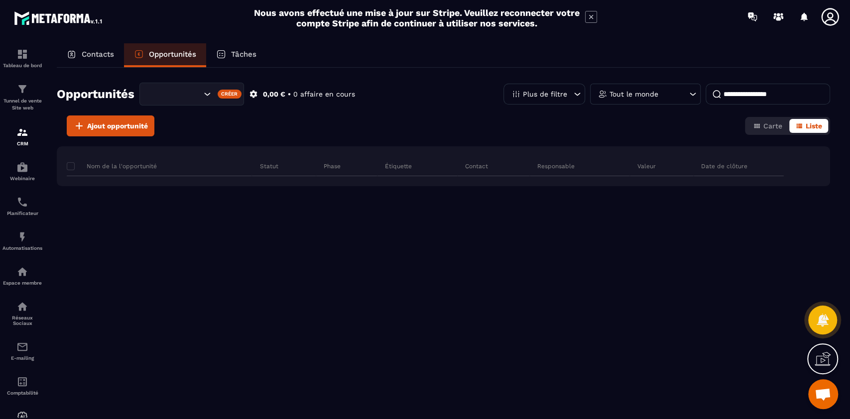 This screenshot has height=419, width=850. I want to click on p: Tunnel de vente Site web, so click(22, 105).